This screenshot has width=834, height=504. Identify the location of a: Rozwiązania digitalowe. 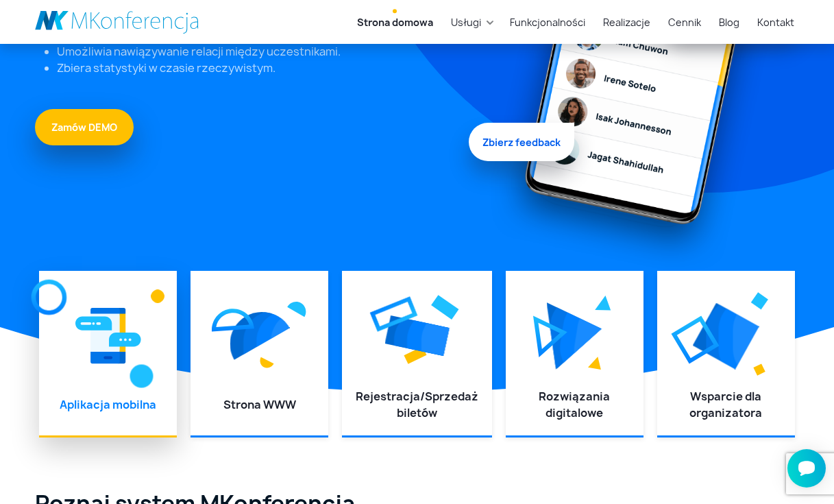
(575, 404).